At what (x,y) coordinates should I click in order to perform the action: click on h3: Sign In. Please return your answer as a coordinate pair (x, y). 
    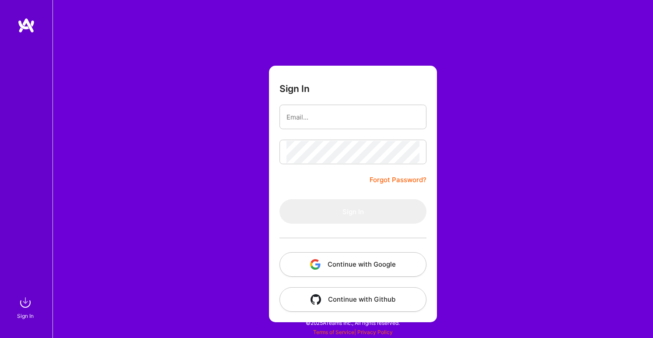
    Looking at the image, I should click on (294, 88).